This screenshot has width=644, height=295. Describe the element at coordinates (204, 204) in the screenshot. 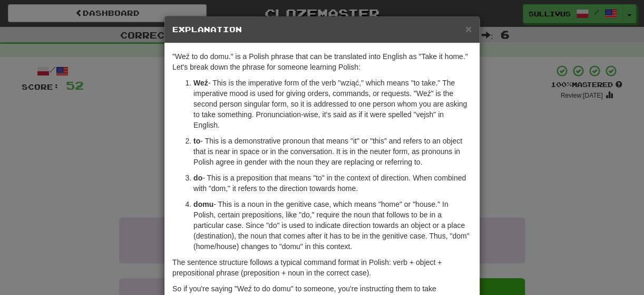

I see `strong: domu` at that location.